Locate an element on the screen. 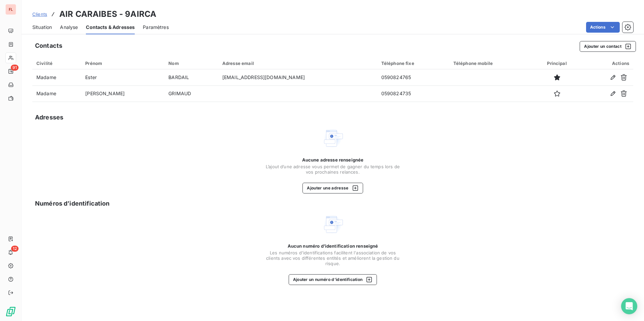 The width and height of the screenshot is (644, 321). span: Situation is located at coordinates (42, 27).